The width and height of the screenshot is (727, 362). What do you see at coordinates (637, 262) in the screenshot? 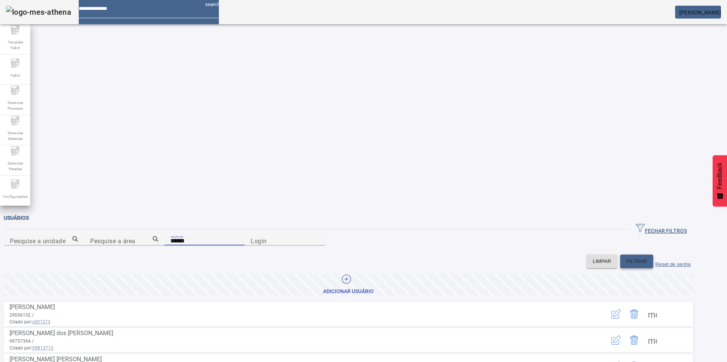
I see `button: FILTRAR` at bounding box center [637, 262].